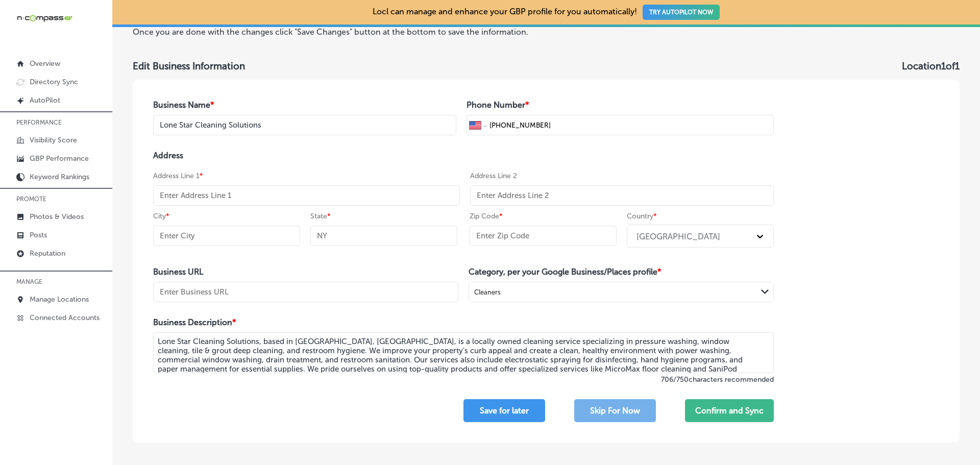 This screenshot has height=465, width=980. What do you see at coordinates (59, 299) in the screenshot?
I see `p: Manage Locations` at bounding box center [59, 299].